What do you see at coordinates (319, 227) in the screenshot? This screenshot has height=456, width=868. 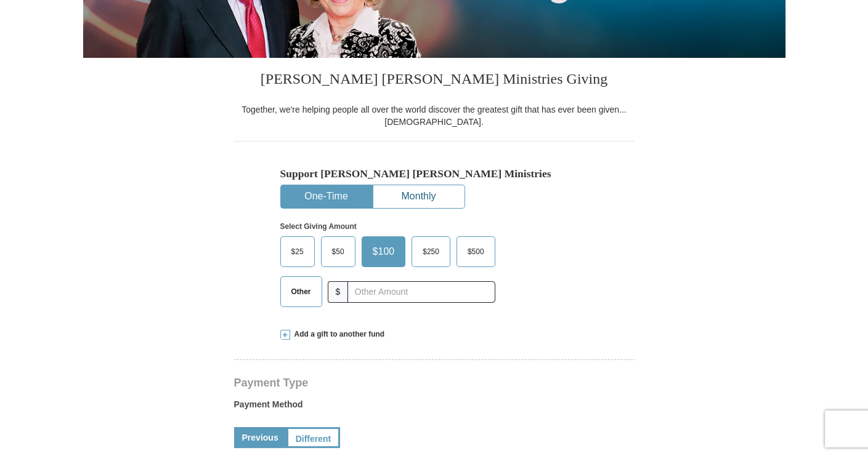 I see `strong: Select Giving Amount` at bounding box center [319, 227].